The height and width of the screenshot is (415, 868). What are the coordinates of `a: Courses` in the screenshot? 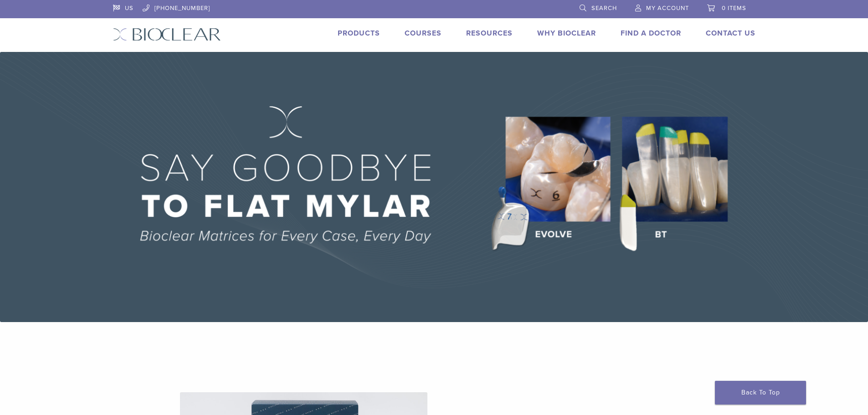 It's located at (423, 33).